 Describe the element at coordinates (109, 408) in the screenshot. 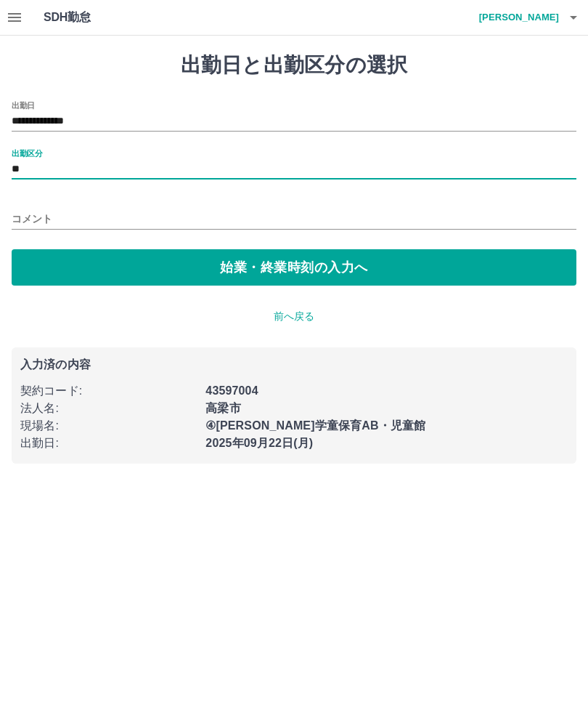

I see `p: 法人名 :` at that location.